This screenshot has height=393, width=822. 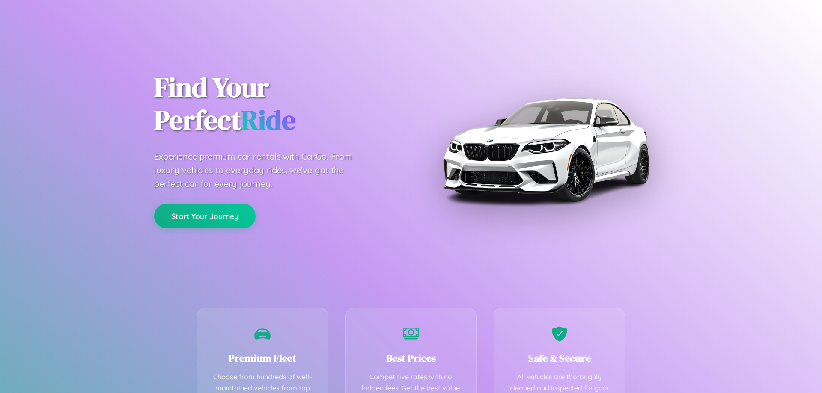 I want to click on h3: Best Prices, so click(x=411, y=358).